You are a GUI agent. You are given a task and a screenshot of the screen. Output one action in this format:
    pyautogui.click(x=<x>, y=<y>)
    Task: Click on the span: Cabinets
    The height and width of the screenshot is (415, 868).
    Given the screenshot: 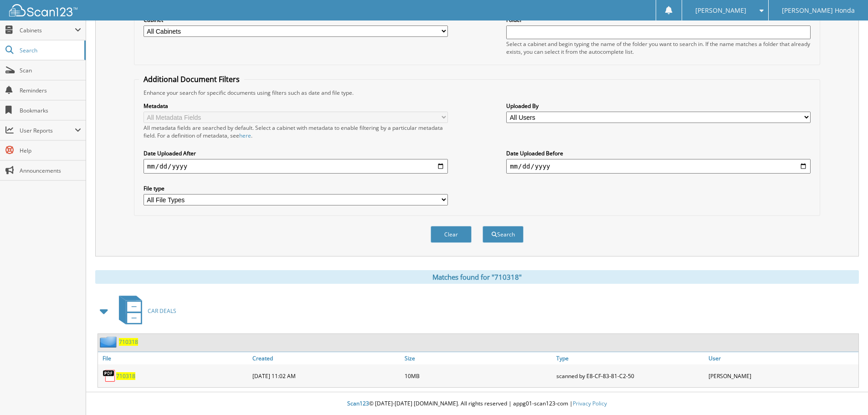 What is the action you would take?
    pyautogui.click(x=47, y=30)
    